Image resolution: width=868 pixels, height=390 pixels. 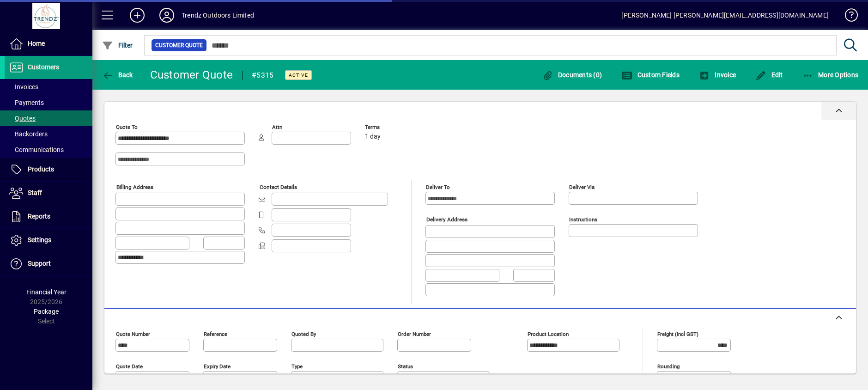 What do you see at coordinates (668, 366) in the screenshot?
I see `mat-label: Rounding` at bounding box center [668, 366].